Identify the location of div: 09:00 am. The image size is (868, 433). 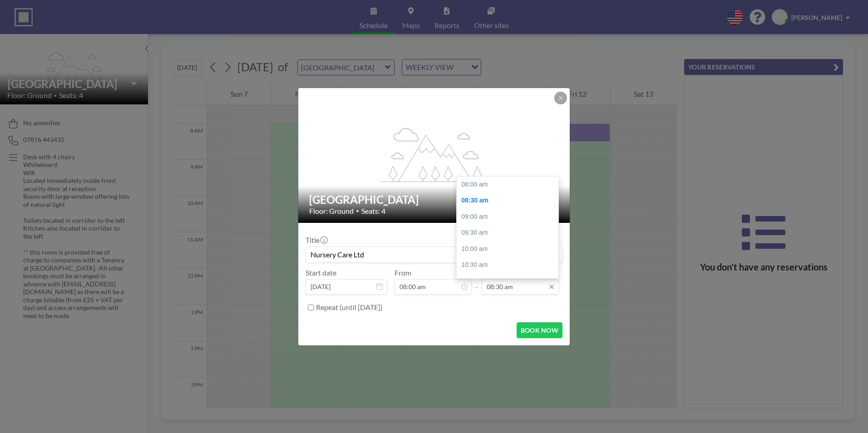
(510, 217).